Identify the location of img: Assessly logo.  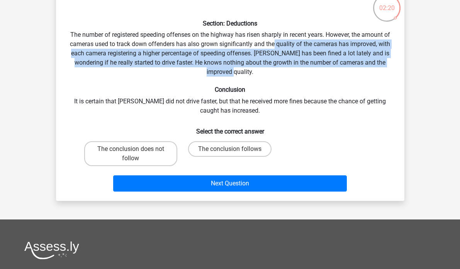
(52, 250).